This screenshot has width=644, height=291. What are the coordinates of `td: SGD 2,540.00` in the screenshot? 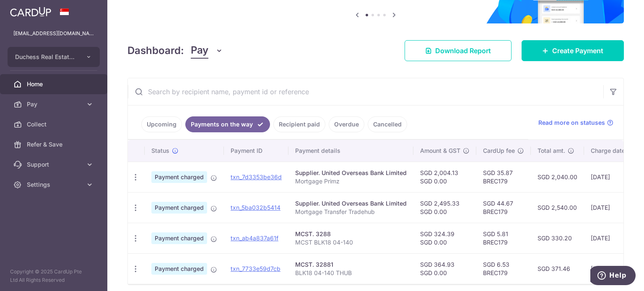 It's located at (557, 207).